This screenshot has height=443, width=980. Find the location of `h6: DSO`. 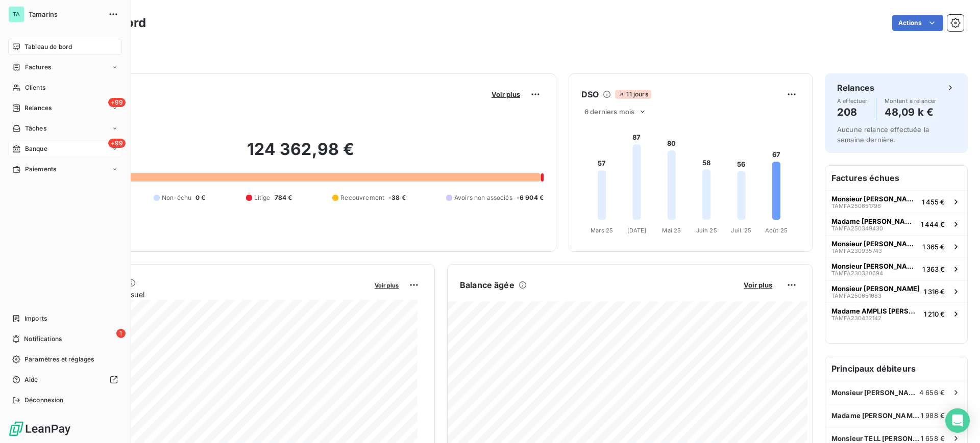

h6: DSO is located at coordinates (590, 94).